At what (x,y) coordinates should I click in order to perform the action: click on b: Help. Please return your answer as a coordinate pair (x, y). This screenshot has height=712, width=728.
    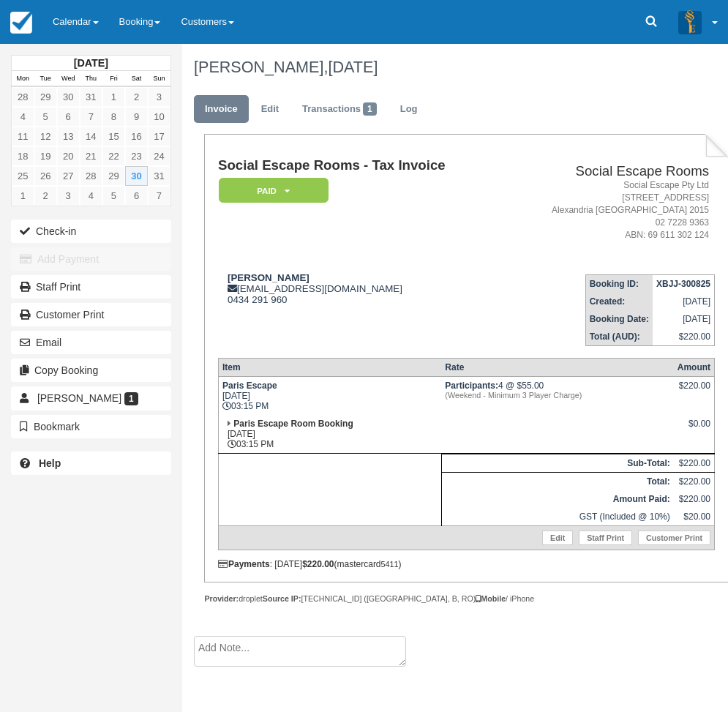
    Looking at the image, I should click on (50, 464).